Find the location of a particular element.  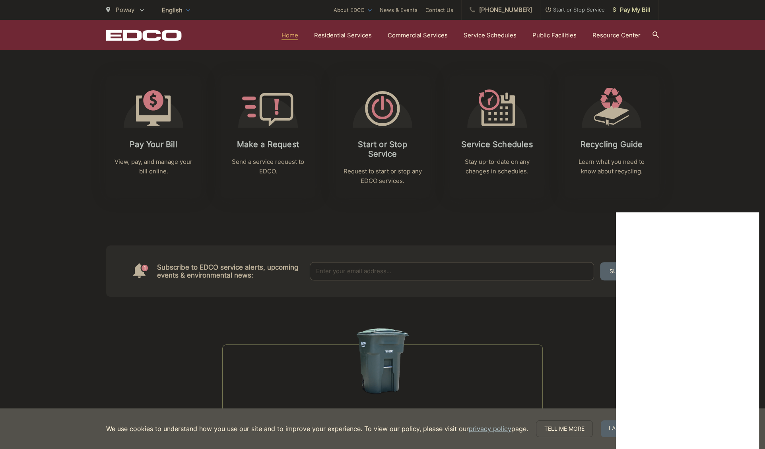

a: News & Events is located at coordinates (398, 10).